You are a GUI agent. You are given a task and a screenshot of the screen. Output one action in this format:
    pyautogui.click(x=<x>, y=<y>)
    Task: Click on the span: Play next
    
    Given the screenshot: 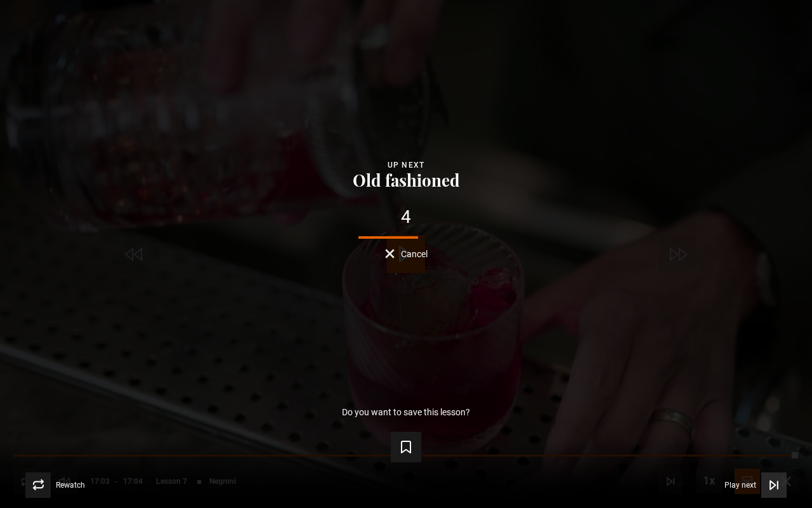 What is the action you would take?
    pyautogui.click(x=740, y=485)
    